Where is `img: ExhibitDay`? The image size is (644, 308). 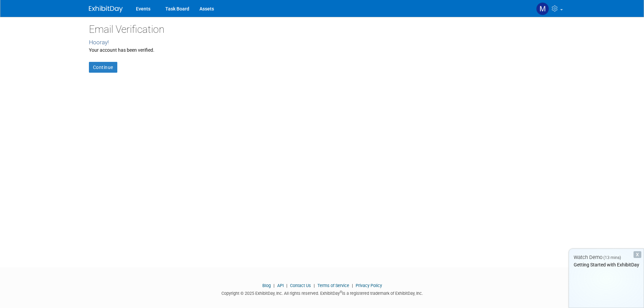
img: ExhibitDay is located at coordinates (106, 9).